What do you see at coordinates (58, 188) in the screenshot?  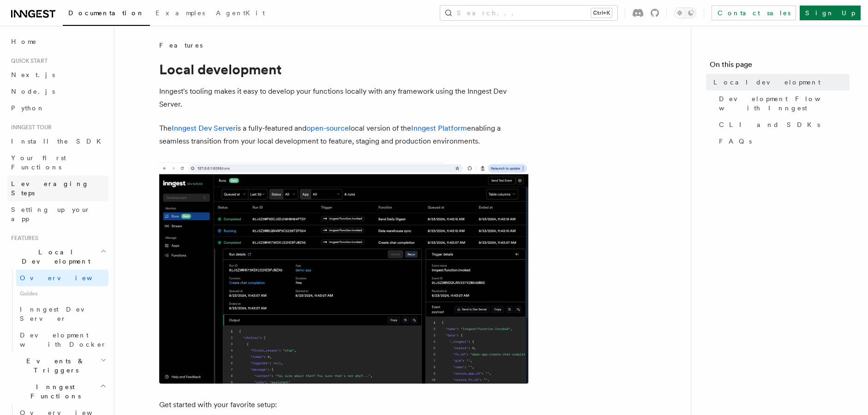 I see `a: Leveraging Steps` at bounding box center [58, 188].